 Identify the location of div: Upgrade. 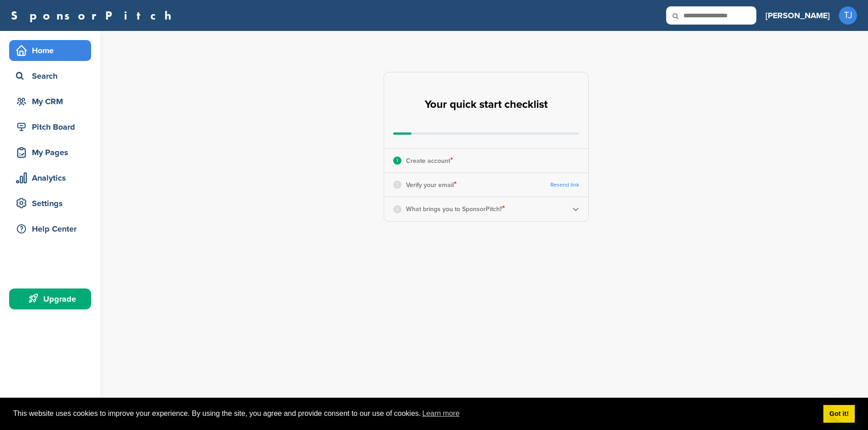
(53, 299).